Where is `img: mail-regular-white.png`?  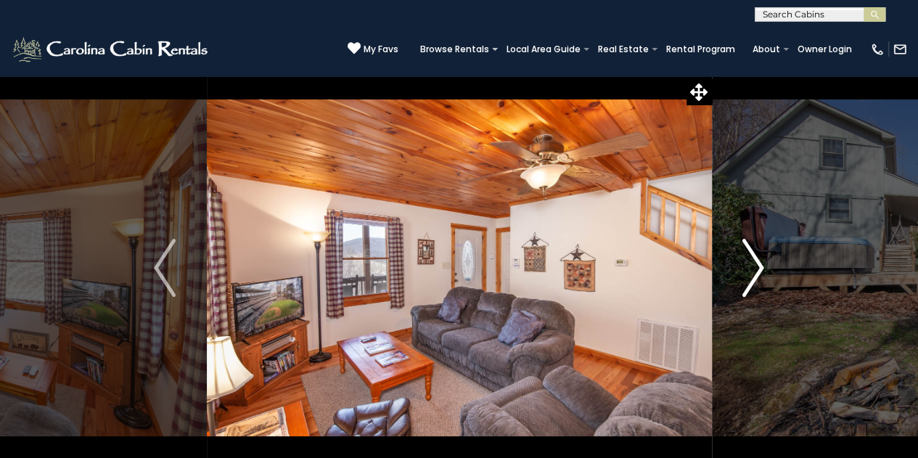
img: mail-regular-white.png is located at coordinates (900, 49).